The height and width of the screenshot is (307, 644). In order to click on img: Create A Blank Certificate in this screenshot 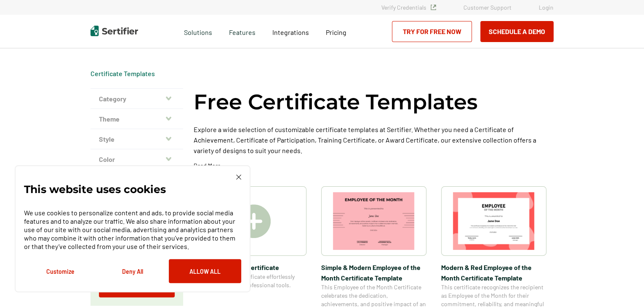, I will do `click(254, 221)`.